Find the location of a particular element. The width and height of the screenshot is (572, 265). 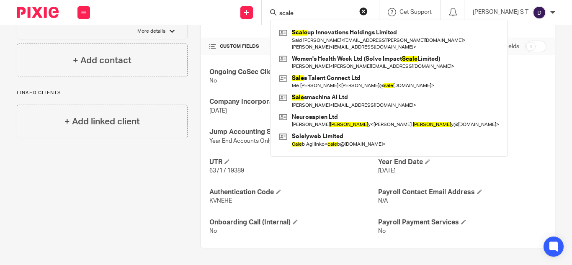

p: Linked clients is located at coordinates (102, 93).